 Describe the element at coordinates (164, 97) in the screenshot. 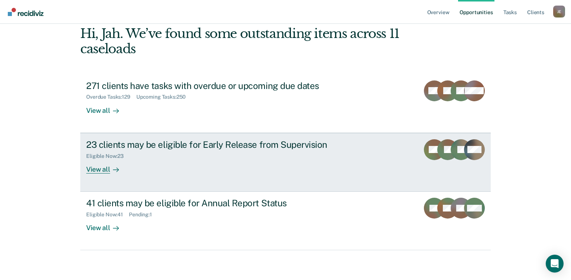

I see `div: Upcoming Tasks : 250` at that location.